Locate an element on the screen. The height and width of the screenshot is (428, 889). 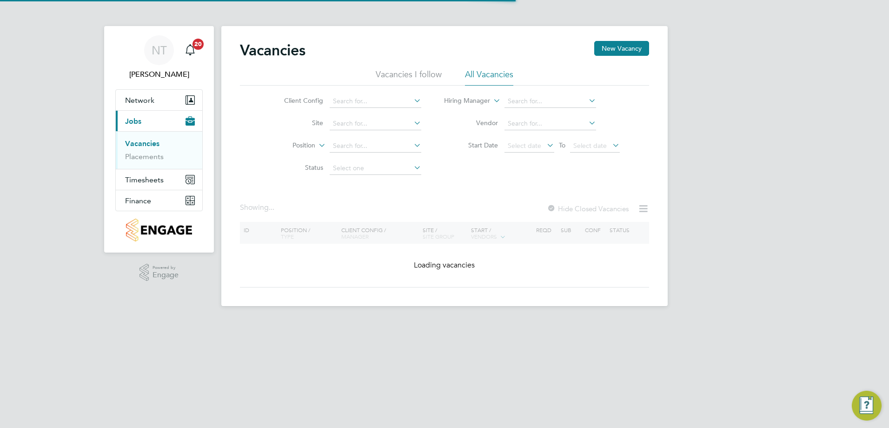
span: Finance is located at coordinates (138, 200).